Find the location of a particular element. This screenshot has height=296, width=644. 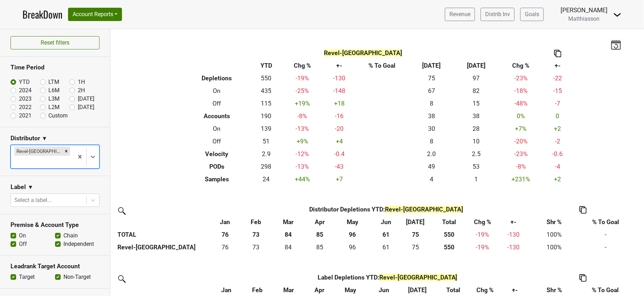

th: Distributor Depletions YTD : is located at coordinates (386, 209).